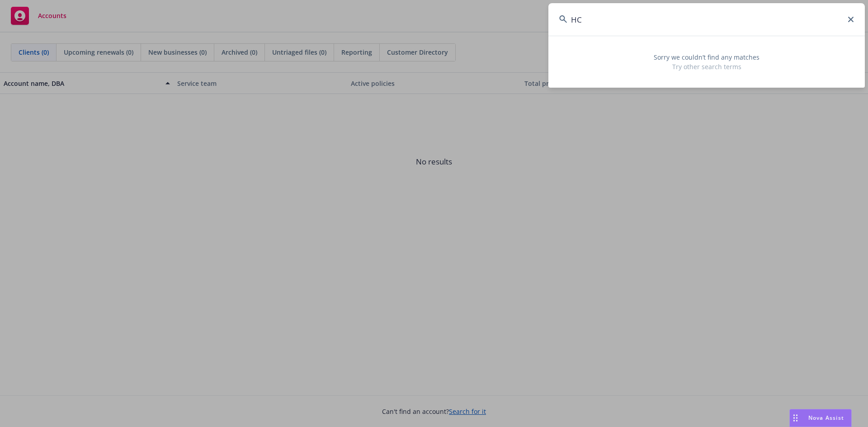 The image size is (868, 427). What do you see at coordinates (706, 67) in the screenshot?
I see `span: Try other search terms` at bounding box center [706, 67].